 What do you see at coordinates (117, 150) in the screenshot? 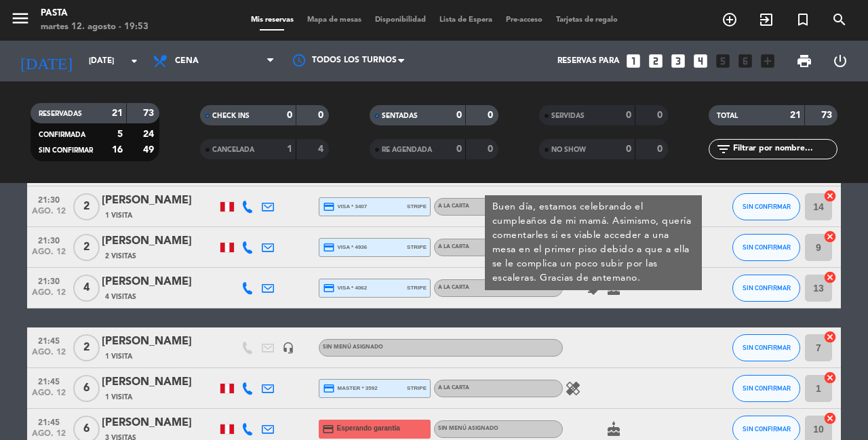
I see `strong: 16` at bounding box center [117, 150].